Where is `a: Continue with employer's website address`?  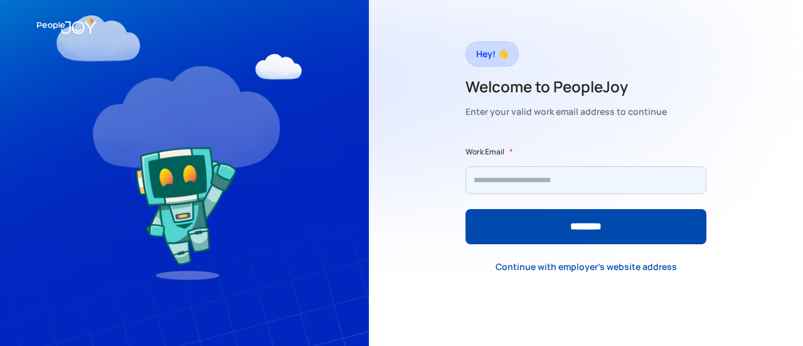 a: Continue with employer's website address is located at coordinates (586, 266).